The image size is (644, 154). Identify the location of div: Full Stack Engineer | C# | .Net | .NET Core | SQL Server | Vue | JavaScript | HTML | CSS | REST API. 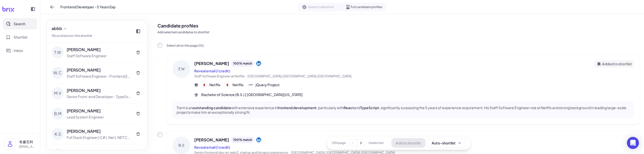
(99, 137).